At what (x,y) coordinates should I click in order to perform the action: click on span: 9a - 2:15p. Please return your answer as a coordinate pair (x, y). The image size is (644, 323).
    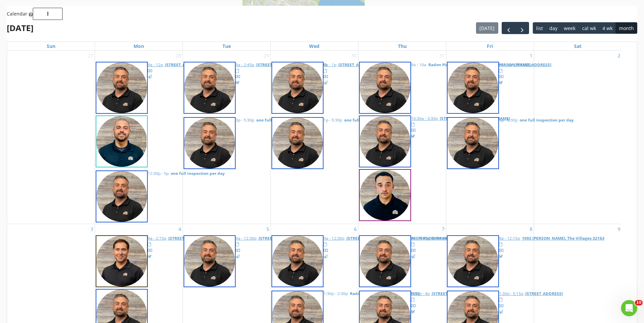
    Looking at the image, I should click on (157, 238).